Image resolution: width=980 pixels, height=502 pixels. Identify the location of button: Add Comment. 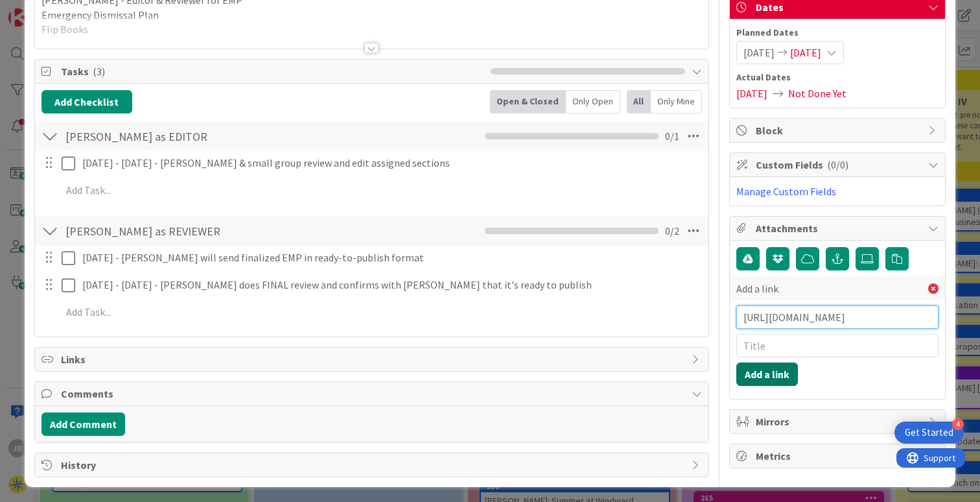
(83, 424).